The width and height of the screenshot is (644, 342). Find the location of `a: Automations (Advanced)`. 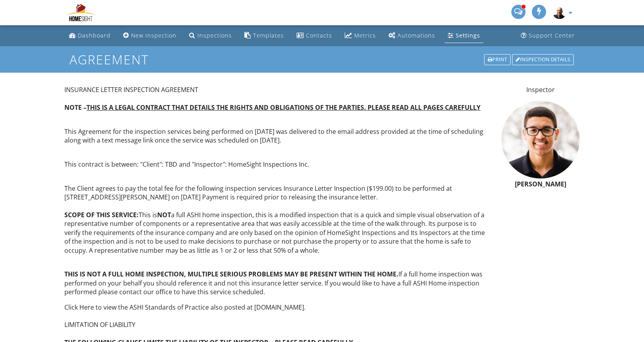

a: Automations (Advanced) is located at coordinates (412, 35).